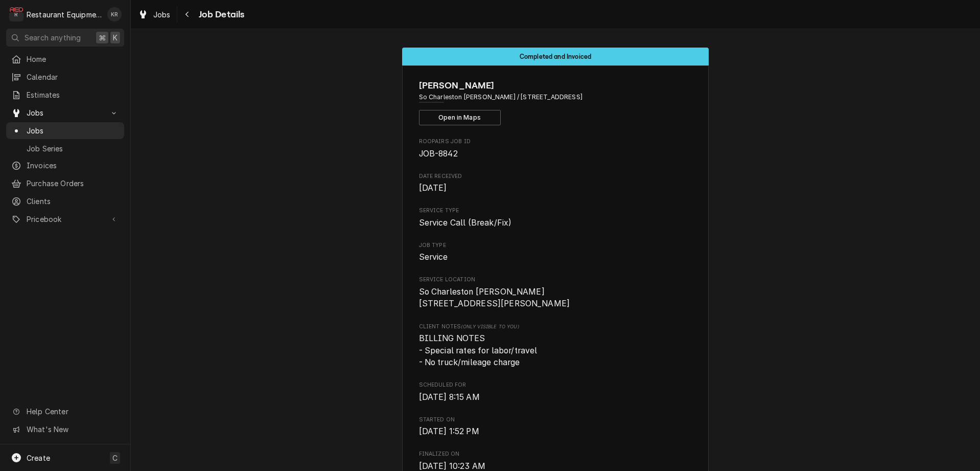 The image size is (980, 471). I want to click on span: K, so click(115, 37).